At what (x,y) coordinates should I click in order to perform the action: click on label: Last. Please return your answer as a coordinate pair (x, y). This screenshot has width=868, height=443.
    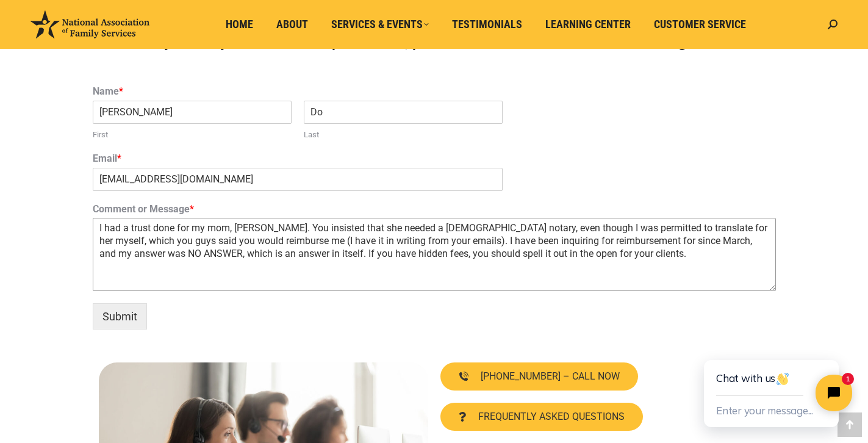
    Looking at the image, I should click on (403, 135).